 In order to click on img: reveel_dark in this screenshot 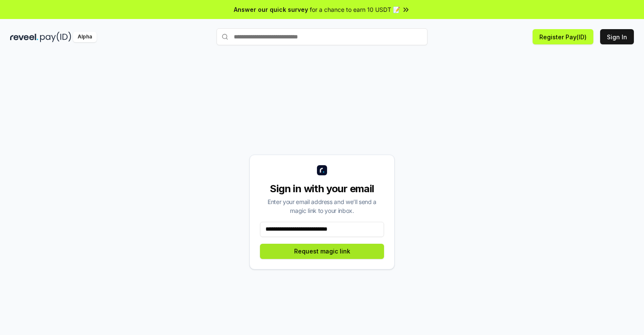, I will do `click(24, 37)`.